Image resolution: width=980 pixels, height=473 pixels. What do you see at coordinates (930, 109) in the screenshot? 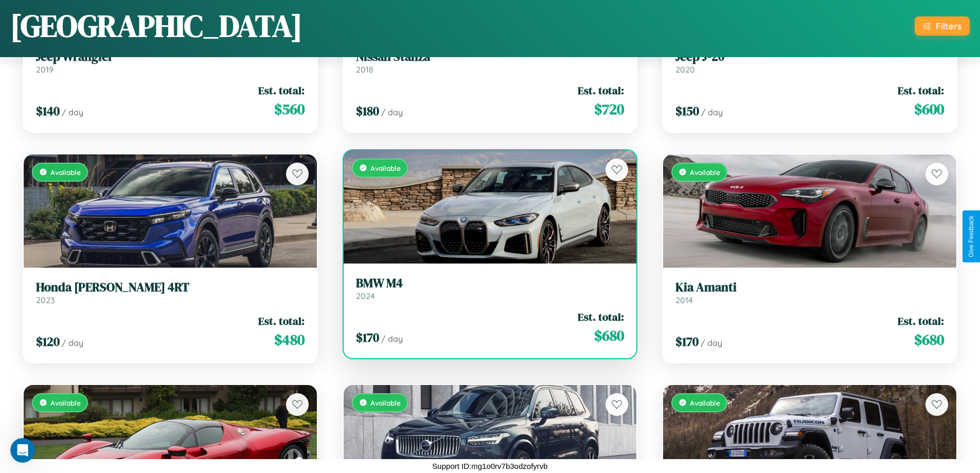
I see `span: $ 600` at bounding box center [930, 109].